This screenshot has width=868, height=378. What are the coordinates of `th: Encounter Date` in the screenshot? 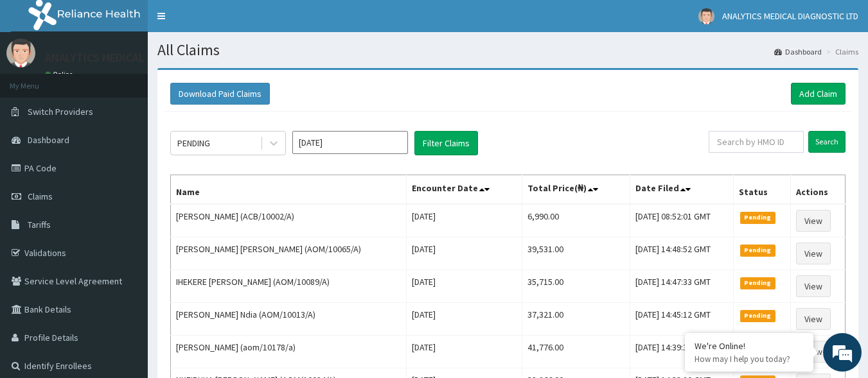 It's located at (465, 190).